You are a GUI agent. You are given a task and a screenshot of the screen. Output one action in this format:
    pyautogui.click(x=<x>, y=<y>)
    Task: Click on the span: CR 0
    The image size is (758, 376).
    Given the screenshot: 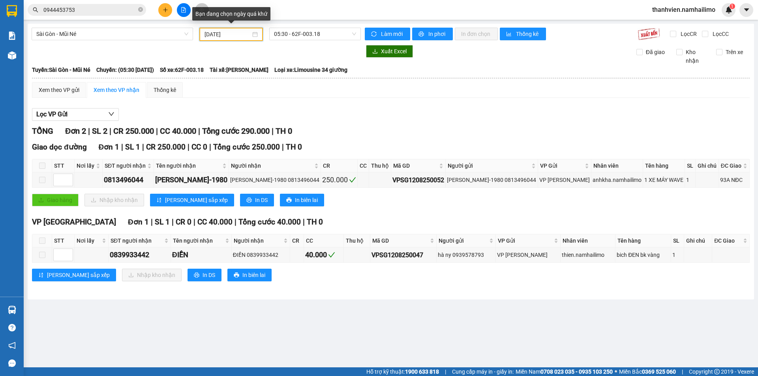 What is the action you would take?
    pyautogui.click(x=184, y=222)
    